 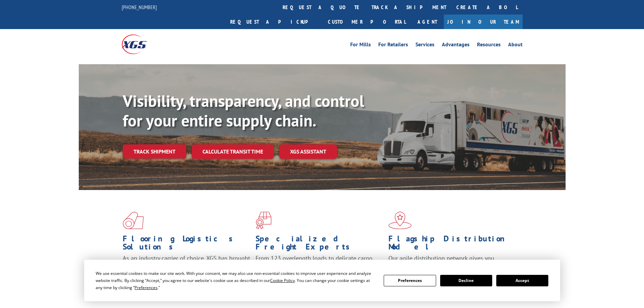 What do you see at coordinates (410, 280) in the screenshot?
I see `button: Preferences` at bounding box center [410, 280].